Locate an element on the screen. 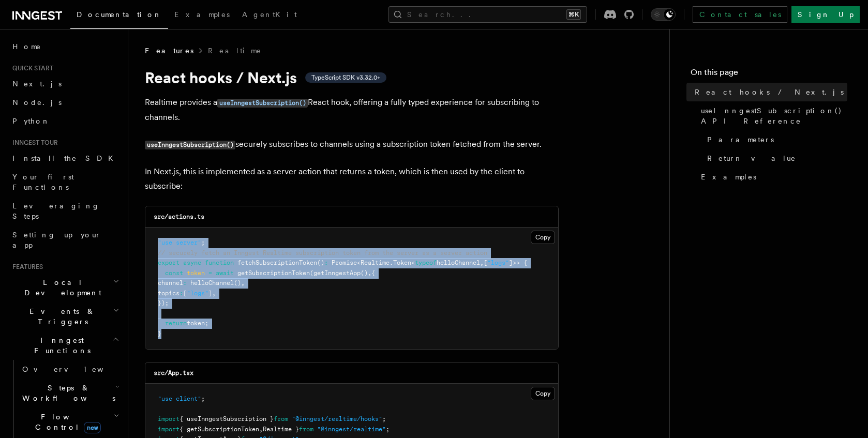 Image resolution: width=868 pixels, height=438 pixels. a: Overview is located at coordinates (70, 370).